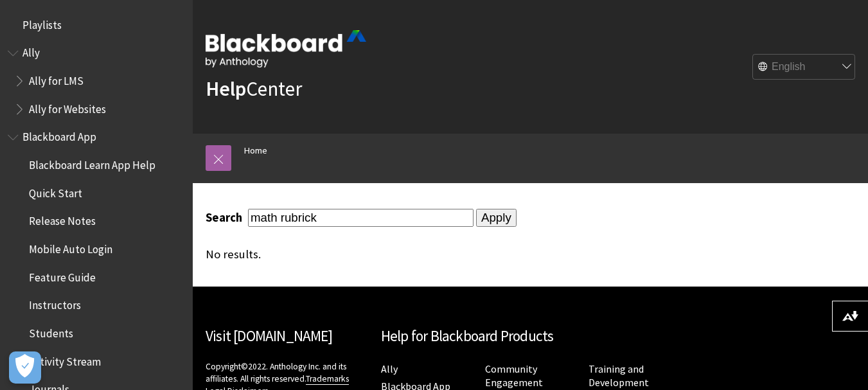 The width and height of the screenshot is (868, 390). What do you see at coordinates (67, 107) in the screenshot?
I see `span: Ally for Websites` at bounding box center [67, 107].